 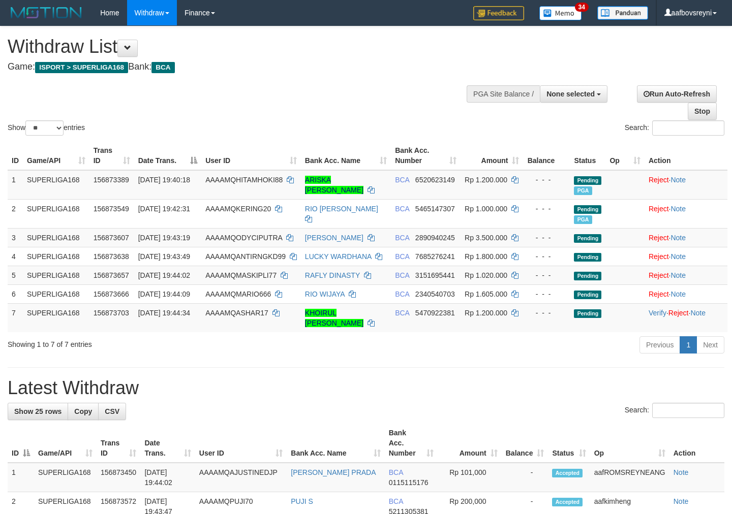 What do you see at coordinates (570, 94) in the screenshot?
I see `span: None selected` at bounding box center [570, 94].